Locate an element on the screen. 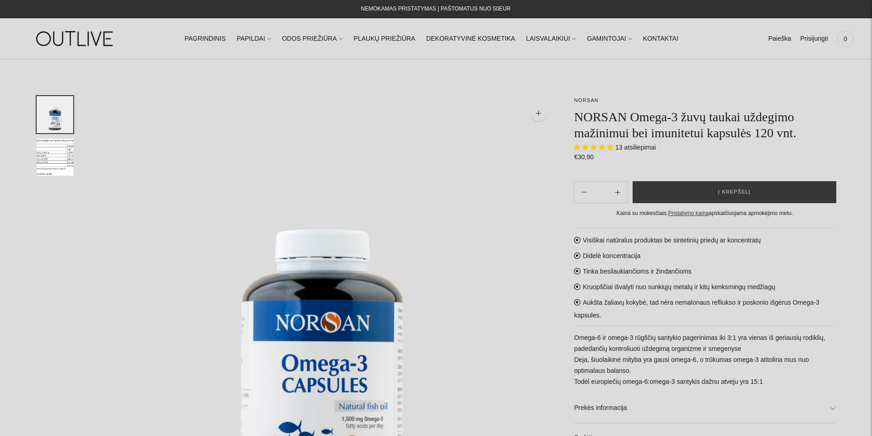  a: Pristatymo kaina is located at coordinates (688, 213).